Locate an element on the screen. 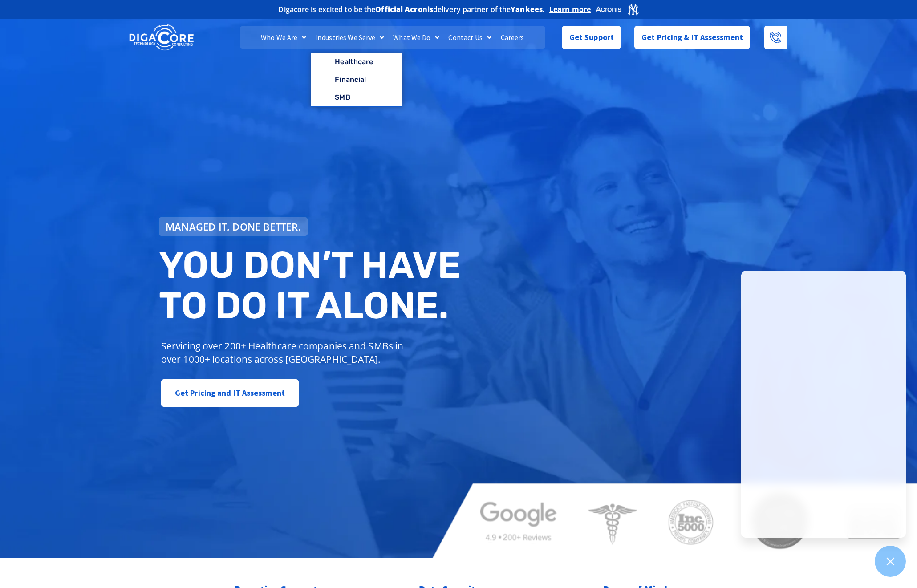  a: Contact Us is located at coordinates (470, 37).